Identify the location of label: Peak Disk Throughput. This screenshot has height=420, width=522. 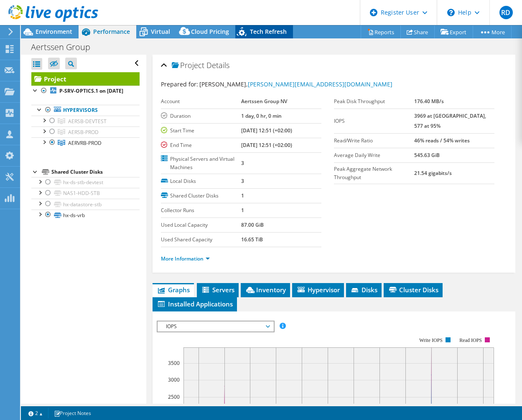
(374, 102).